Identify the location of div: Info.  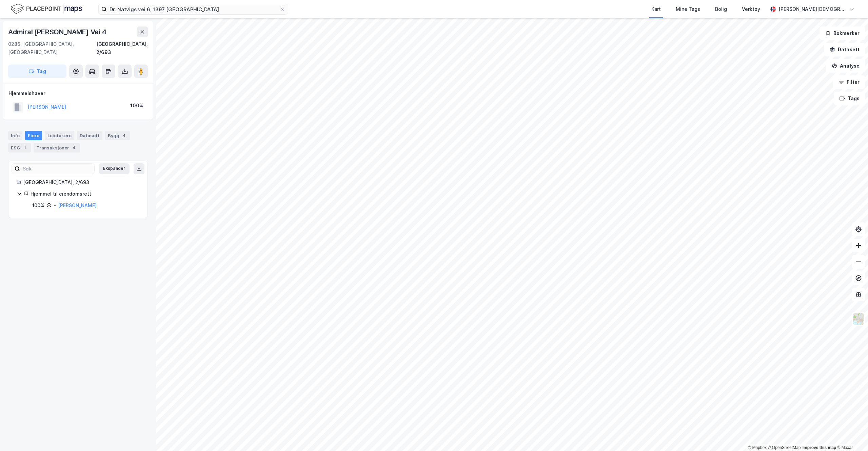
(16, 135).